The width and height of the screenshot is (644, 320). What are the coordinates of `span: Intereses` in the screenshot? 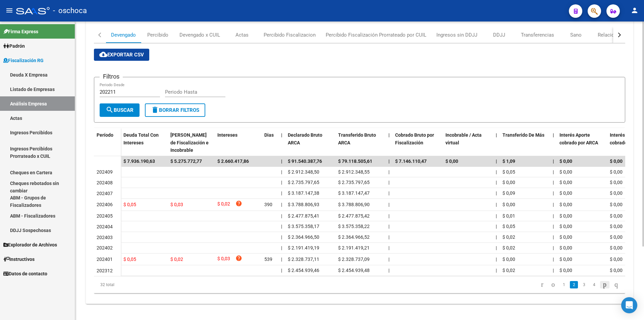 It's located at (227, 135).